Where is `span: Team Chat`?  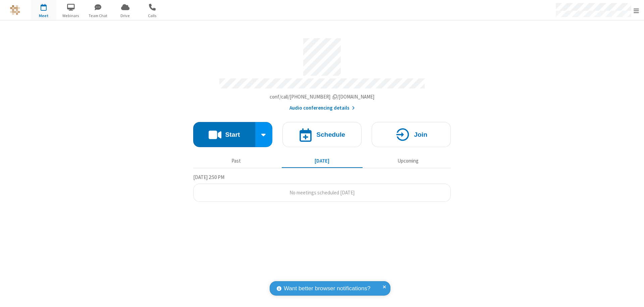
span: Team Chat is located at coordinates (98, 16).